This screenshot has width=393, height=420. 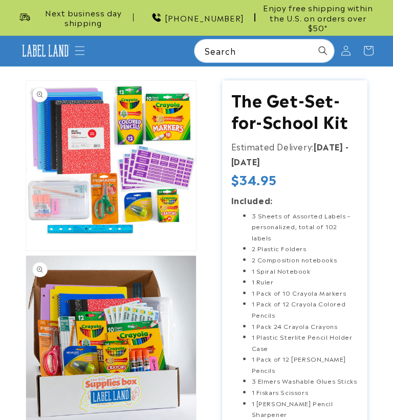 I want to click on li: 2 Composition notebooks, so click(x=305, y=260).